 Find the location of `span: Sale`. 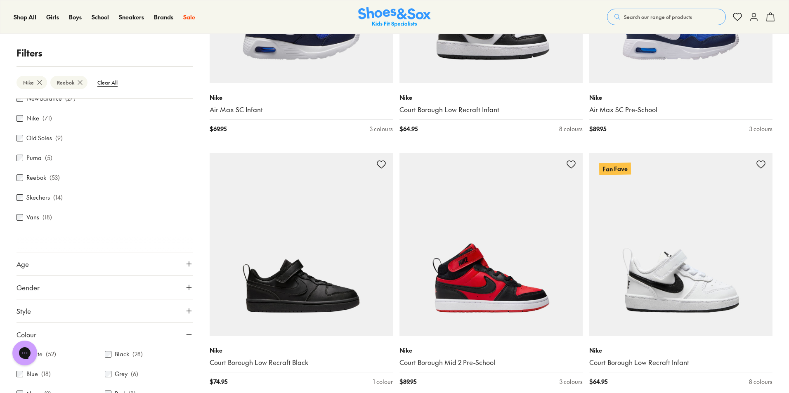

span: Sale is located at coordinates (189, 17).